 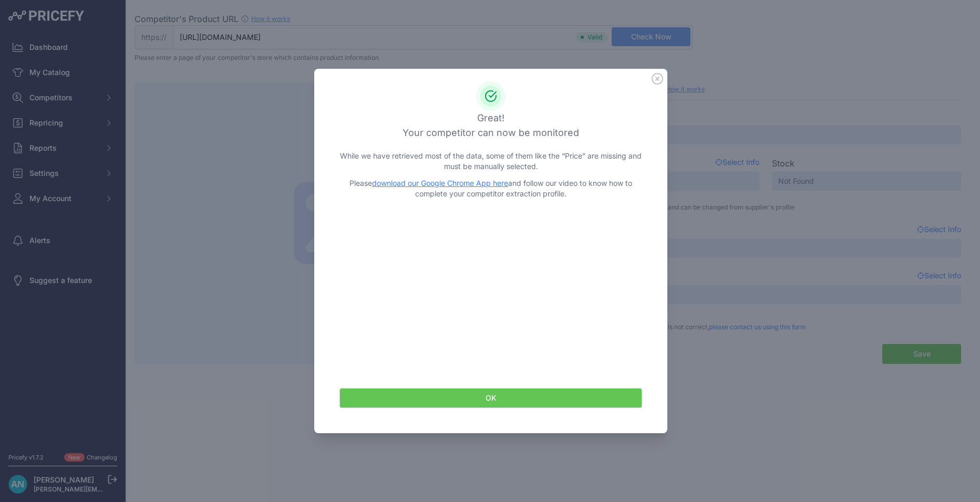 What do you see at coordinates (491, 133) in the screenshot?
I see `h3: Your competitor can now be monitored` at bounding box center [491, 133].